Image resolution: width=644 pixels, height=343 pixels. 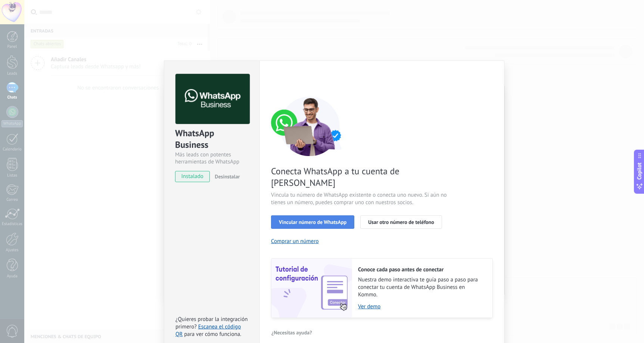 I want to click on span: Desinstalar, so click(x=227, y=177).